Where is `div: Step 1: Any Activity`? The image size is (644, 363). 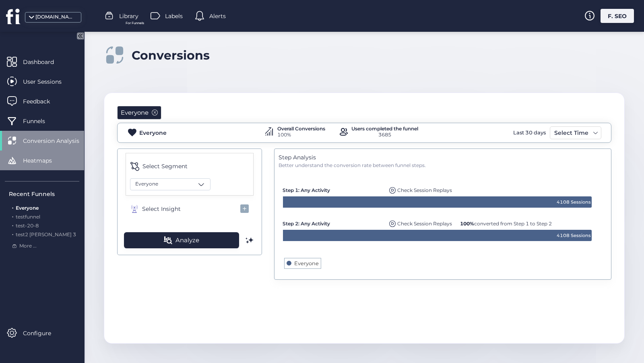
div: Step 1: Any Activity is located at coordinates (333, 188).